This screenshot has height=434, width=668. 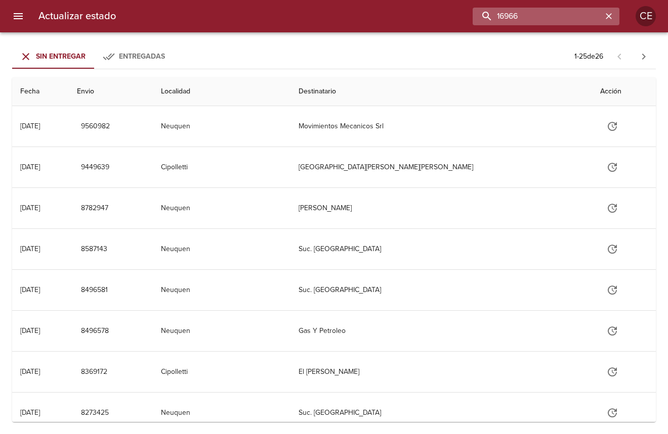 I want to click on span: 8587143, so click(x=94, y=249).